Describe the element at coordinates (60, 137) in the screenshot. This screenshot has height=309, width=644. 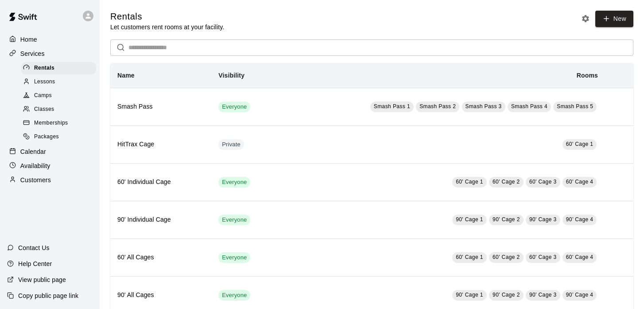
I see `a: Packages` at that location.